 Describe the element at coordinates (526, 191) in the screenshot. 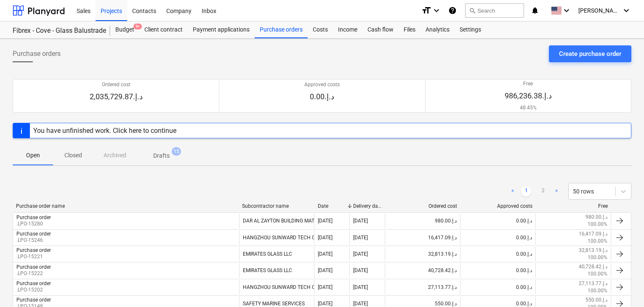

I see `a: Page 1 is your current page` at that location.